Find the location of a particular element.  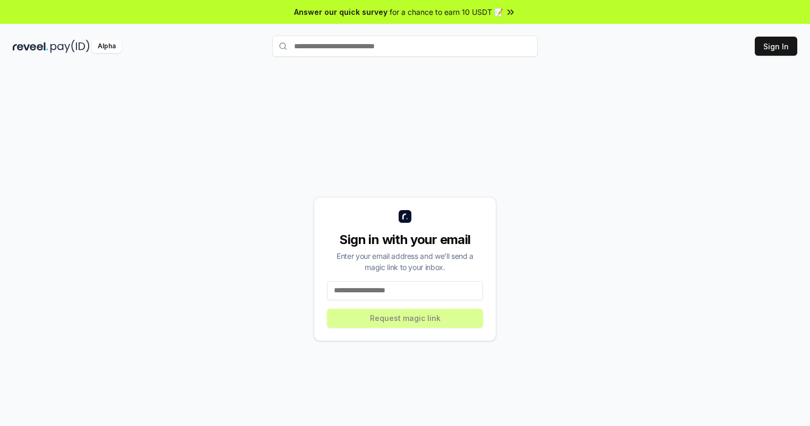

img: pay_id is located at coordinates (70, 46).